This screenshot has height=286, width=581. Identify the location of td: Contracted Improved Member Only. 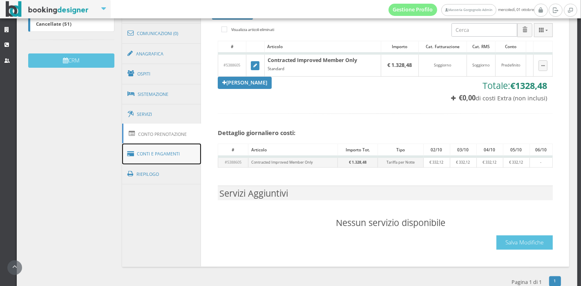
(293, 162).